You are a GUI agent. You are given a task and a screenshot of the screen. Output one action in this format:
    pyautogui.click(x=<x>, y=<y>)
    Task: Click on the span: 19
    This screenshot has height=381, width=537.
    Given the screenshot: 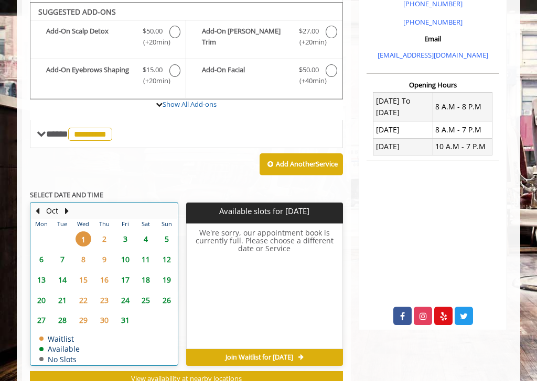 What is the action you would take?
    pyautogui.click(x=167, y=280)
    